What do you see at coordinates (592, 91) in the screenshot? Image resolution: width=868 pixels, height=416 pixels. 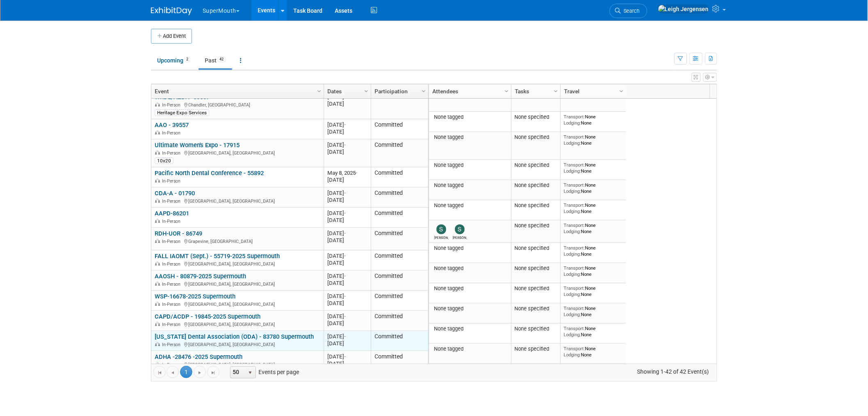 I see `a: Travel` at bounding box center [592, 91].